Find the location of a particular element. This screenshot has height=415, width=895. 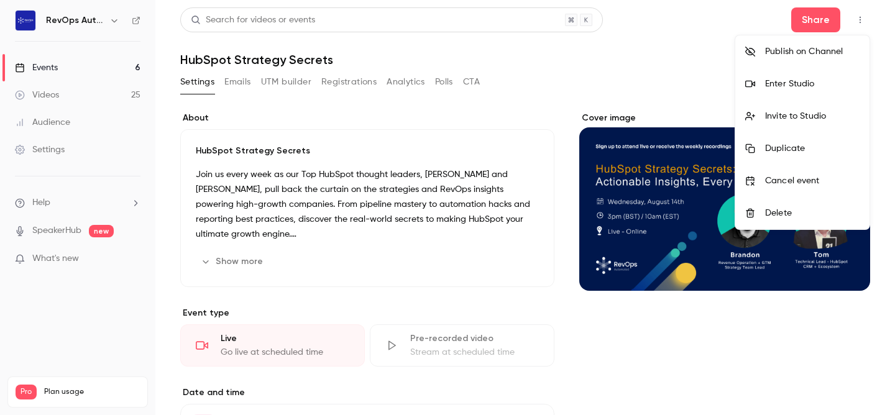

div: Enter Studio is located at coordinates (813, 84).